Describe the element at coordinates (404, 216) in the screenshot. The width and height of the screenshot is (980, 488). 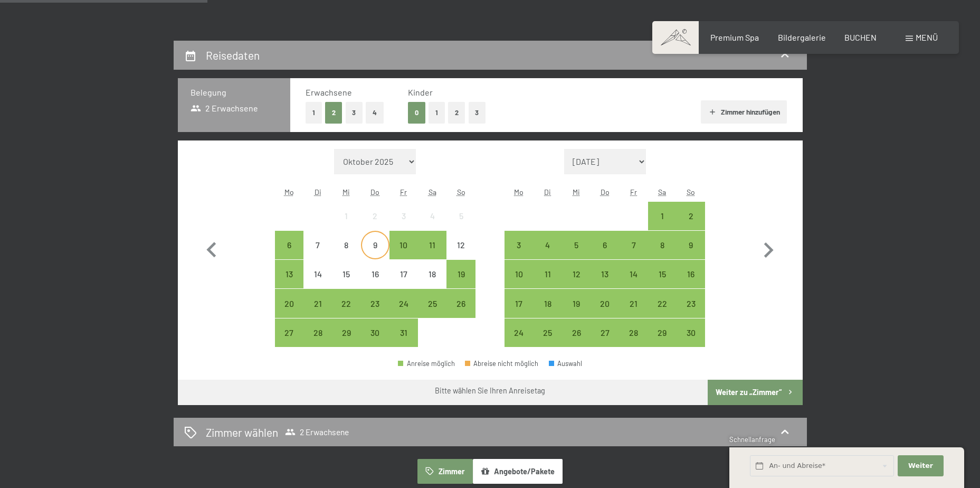
I see `div: Fri Oct 03 2025` at that location.